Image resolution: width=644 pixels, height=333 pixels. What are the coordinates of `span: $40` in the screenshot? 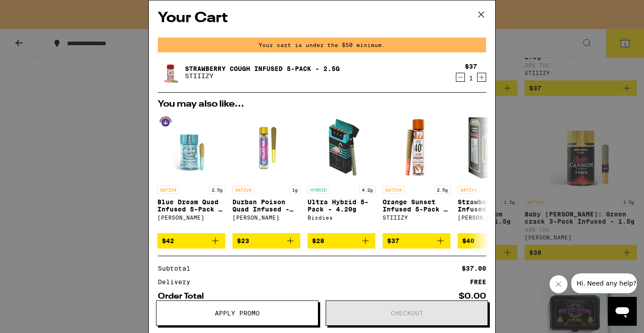 It's located at (468, 241).